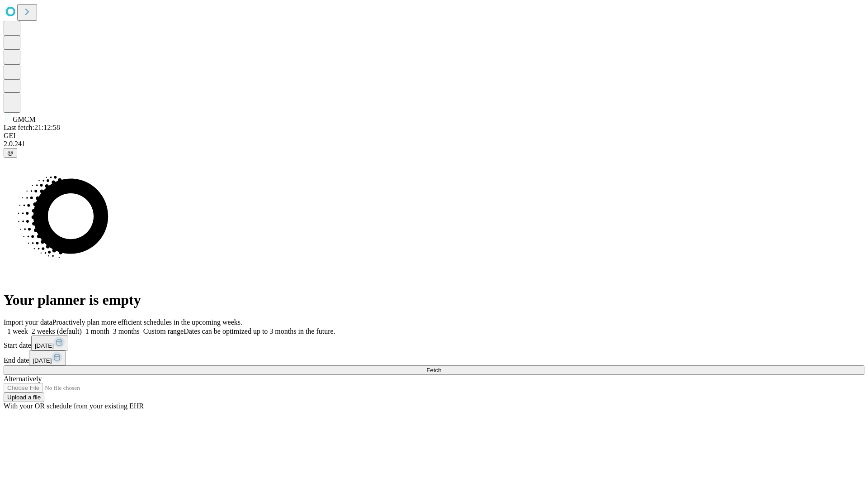 Image resolution: width=868 pixels, height=489 pixels. What do you see at coordinates (434, 136) in the screenshot?
I see `div: GEI` at bounding box center [434, 136].